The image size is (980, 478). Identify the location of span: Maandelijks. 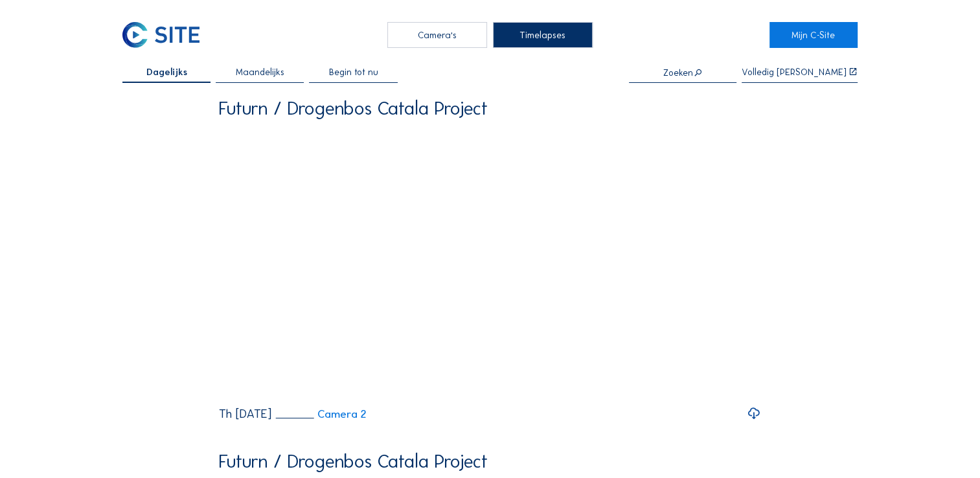
(260, 72).